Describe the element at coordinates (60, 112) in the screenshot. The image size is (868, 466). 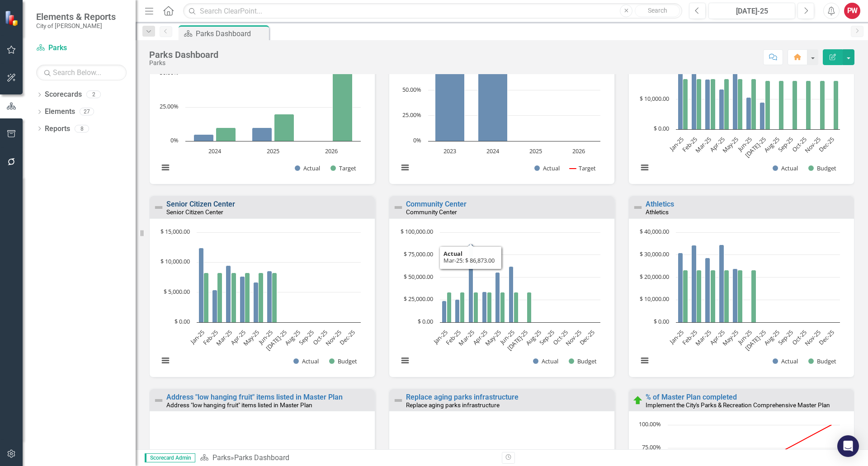
I see `a: Elements` at that location.